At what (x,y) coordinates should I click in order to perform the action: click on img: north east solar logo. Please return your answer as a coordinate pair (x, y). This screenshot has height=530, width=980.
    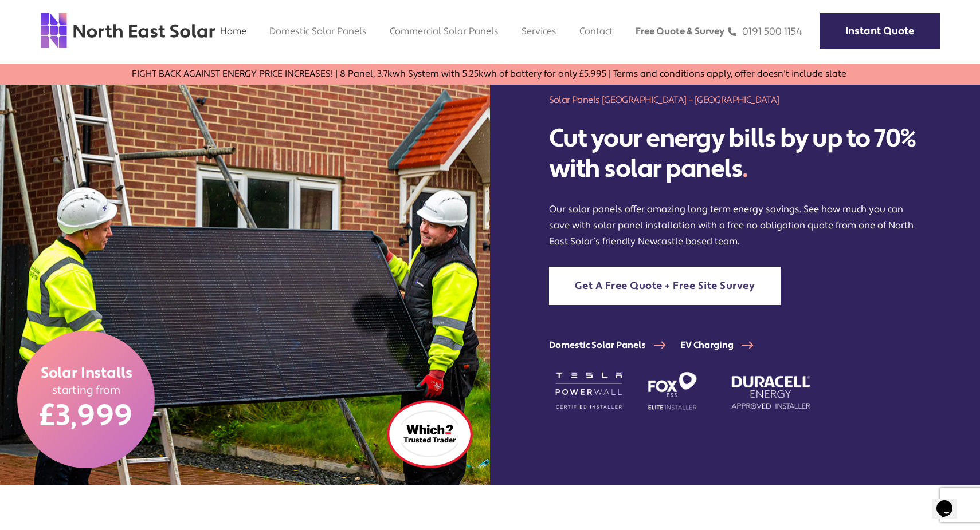
    Looking at the image, I should click on (128, 30).